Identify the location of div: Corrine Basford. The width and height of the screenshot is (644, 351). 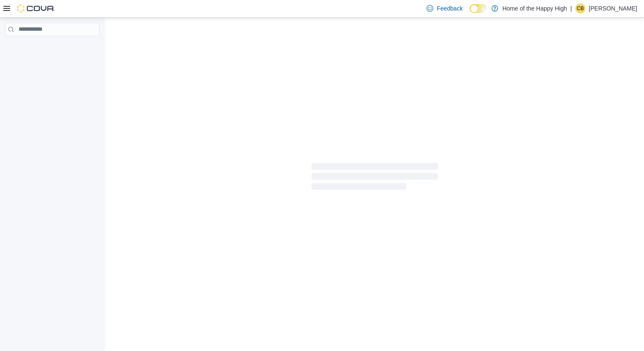
(580, 9).